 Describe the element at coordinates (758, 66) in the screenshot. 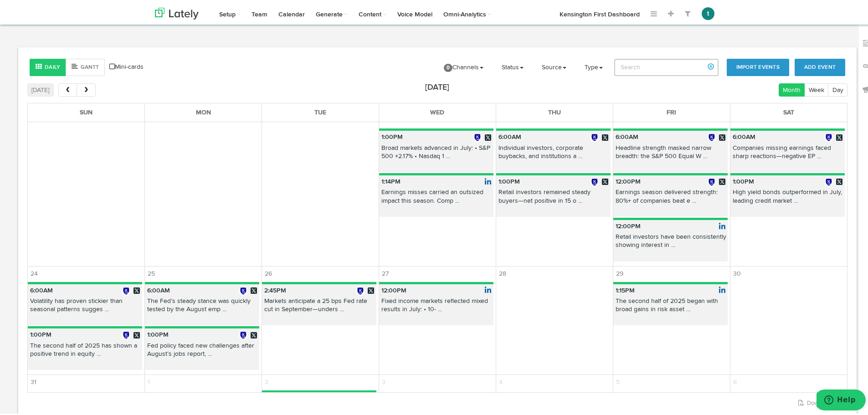

I see `button: Import Events` at that location.